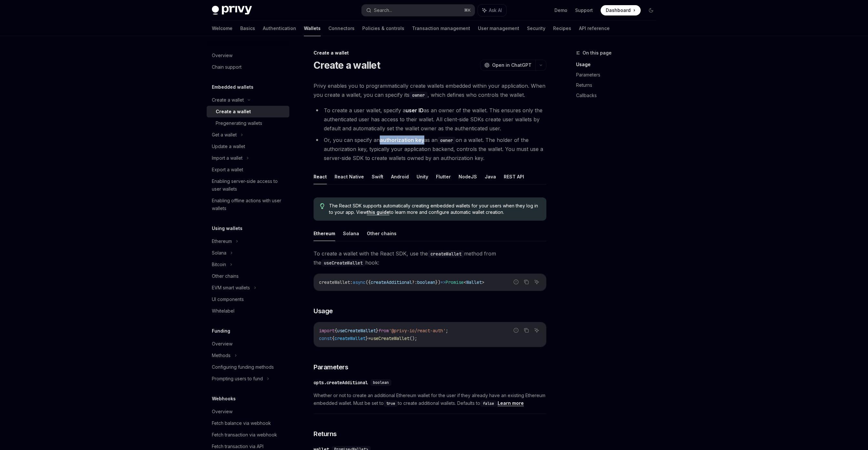 This screenshot has height=450, width=868. What do you see at coordinates (248, 368) in the screenshot?
I see `a: Configuring funding methods` at bounding box center [248, 368].